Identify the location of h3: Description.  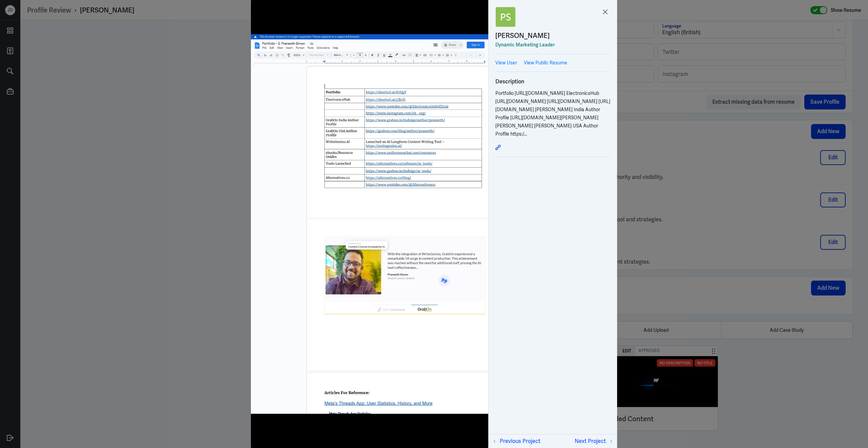
(552, 81).